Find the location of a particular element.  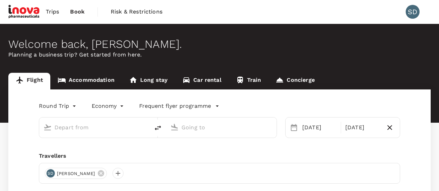

a: Long stay is located at coordinates (148, 81).